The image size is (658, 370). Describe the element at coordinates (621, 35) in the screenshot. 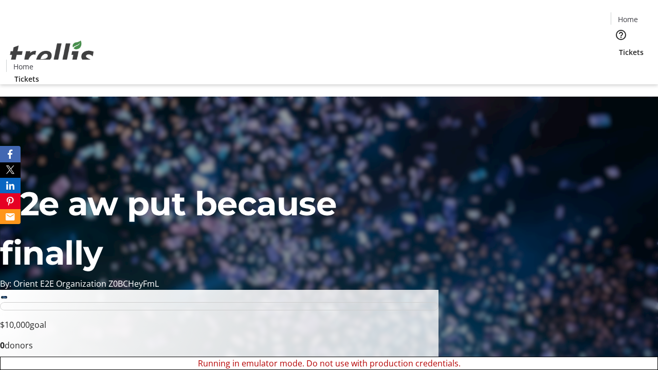

I see `button: Help` at that location.